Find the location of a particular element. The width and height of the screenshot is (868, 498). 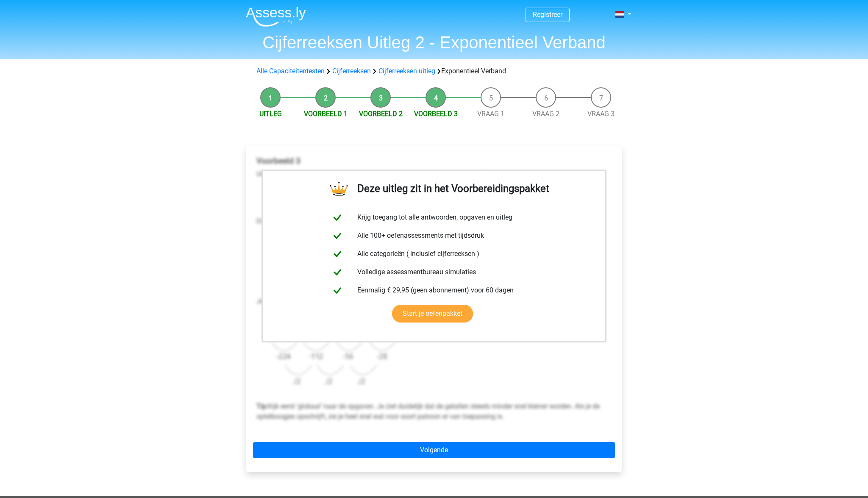

a: Vraag 2 is located at coordinates (546, 113).